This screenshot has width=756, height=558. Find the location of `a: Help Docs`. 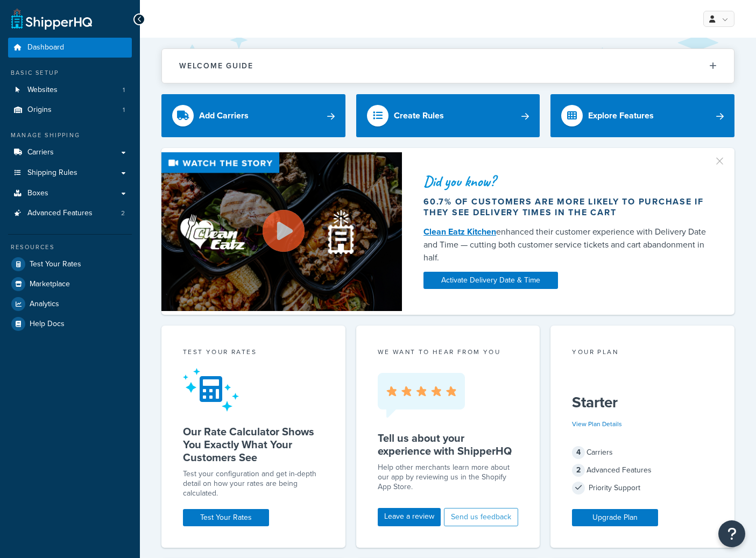

a: Help Docs is located at coordinates (70, 324).